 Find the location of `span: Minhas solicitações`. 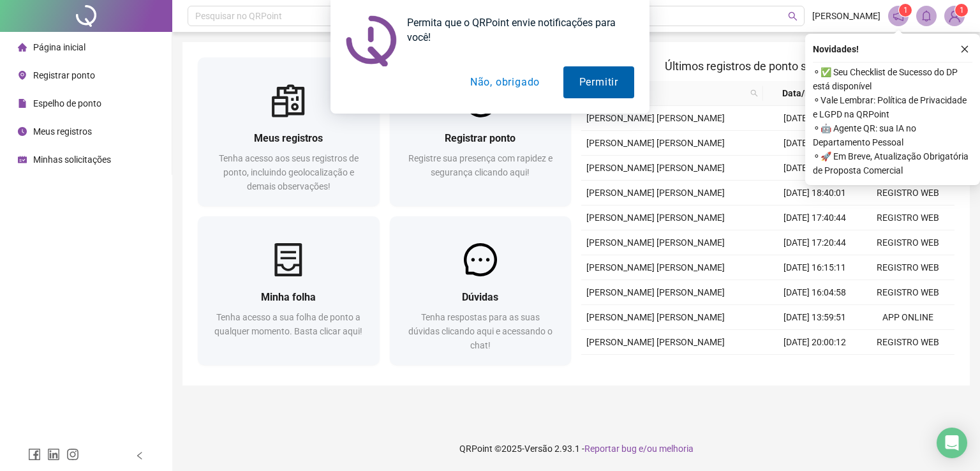

span: Minhas solicitações is located at coordinates (72, 160).